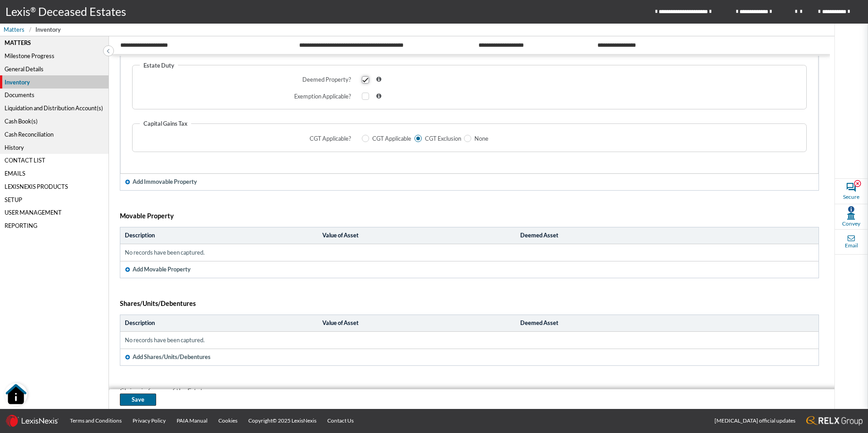 The image size is (868, 433). I want to click on span: Add Shares/Units/Debentures, so click(172, 357).